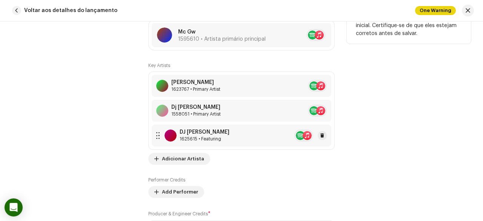 This screenshot has width=483, height=221. Describe the element at coordinates (176, 192) in the screenshot. I see `button: Add Performer` at that location.